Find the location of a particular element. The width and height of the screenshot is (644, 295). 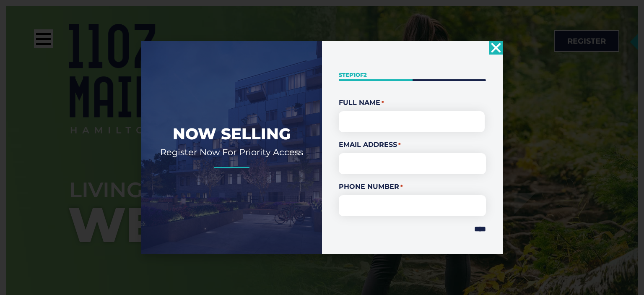

p: Step of is located at coordinates (412, 75).